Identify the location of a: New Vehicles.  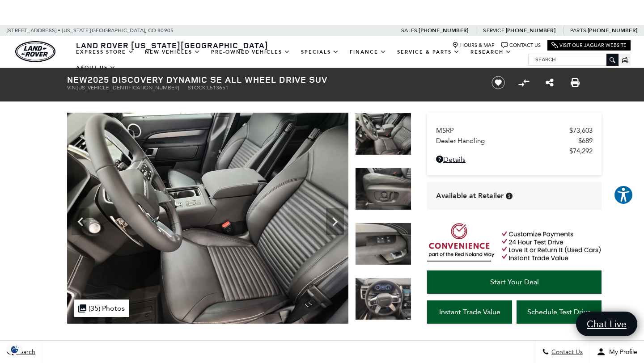
(173, 52).